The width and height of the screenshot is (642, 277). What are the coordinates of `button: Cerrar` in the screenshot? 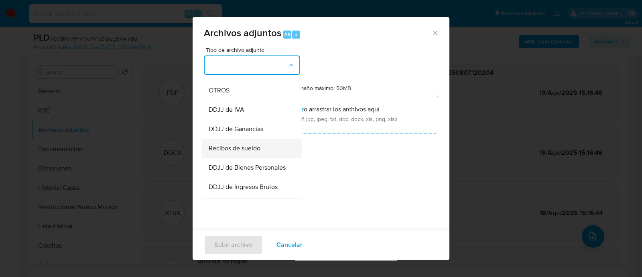 It's located at (435, 33).